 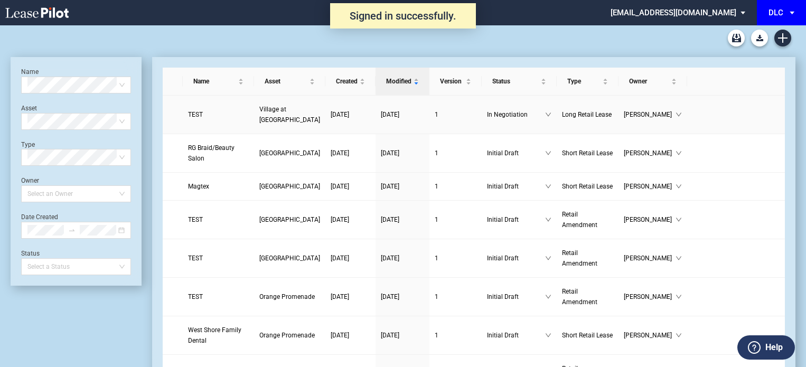 What do you see at coordinates (218, 153) in the screenshot?
I see `a: RG Braid/Beauty Salon` at bounding box center [218, 153].